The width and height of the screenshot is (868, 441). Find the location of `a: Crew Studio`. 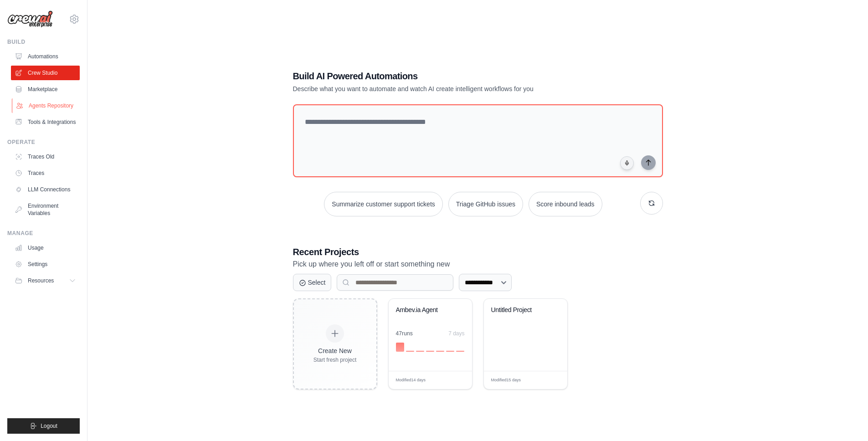

a: Crew Studio is located at coordinates (45, 73).